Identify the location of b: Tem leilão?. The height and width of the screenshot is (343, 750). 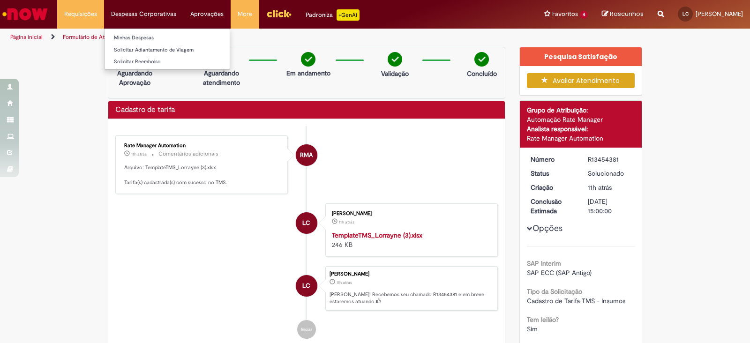
(543, 320).